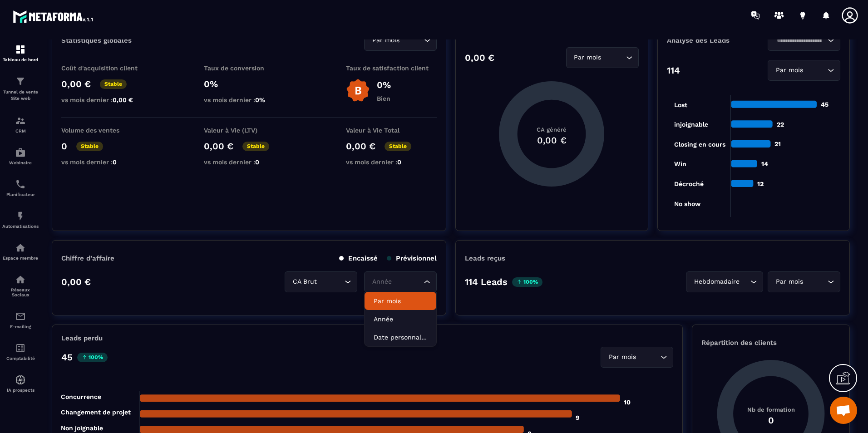  What do you see at coordinates (412, 258) in the screenshot?
I see `p: Prévisionnel` at bounding box center [412, 258].